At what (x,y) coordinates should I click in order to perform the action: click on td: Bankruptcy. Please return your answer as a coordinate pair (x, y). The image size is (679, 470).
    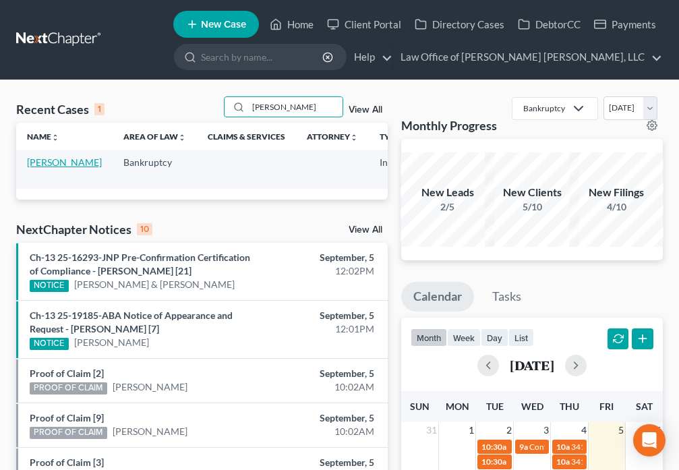
    Looking at the image, I should click on (154, 169).